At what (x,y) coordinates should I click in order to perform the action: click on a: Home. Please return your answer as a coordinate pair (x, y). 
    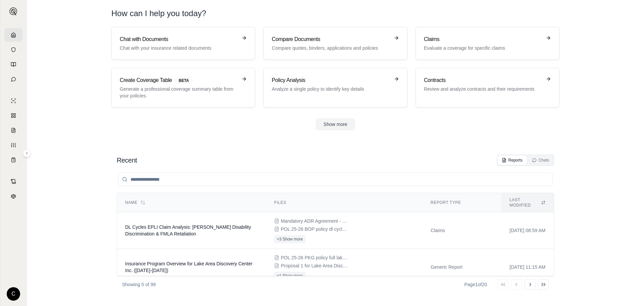
    Looking at the image, I should click on (14, 35).